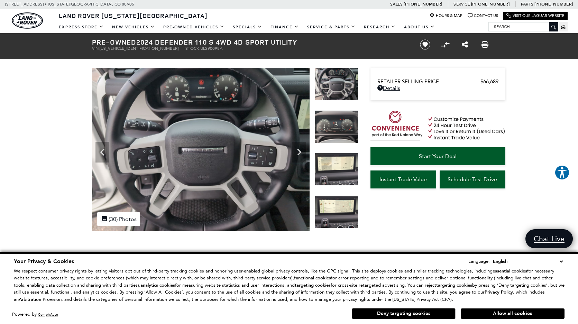 The image size is (578, 324). Describe the element at coordinates (48, 314) in the screenshot. I see `a: ComplyAuto` at that location.